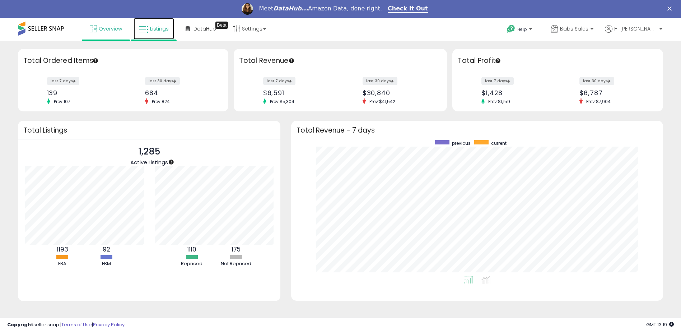 This screenshot has height=332, width=681. What do you see at coordinates (123, 61) in the screenshot?
I see `h3: Total Ordered Items` at bounding box center [123, 61].